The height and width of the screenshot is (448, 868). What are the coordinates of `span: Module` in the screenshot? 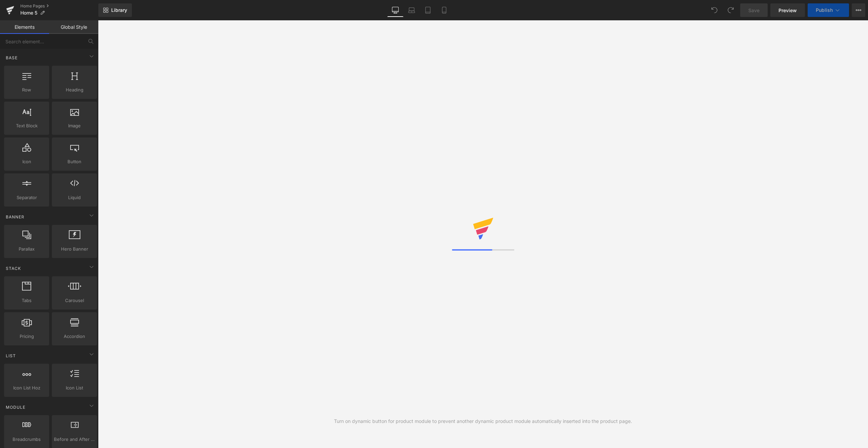 It's located at (16, 407).